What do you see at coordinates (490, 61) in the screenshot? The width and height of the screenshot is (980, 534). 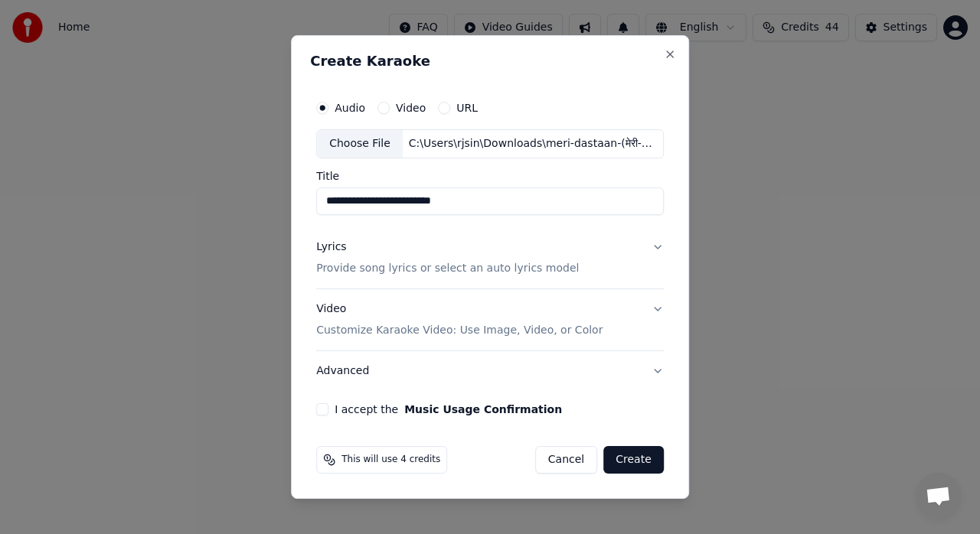 I see `h2: Create Karaoke` at bounding box center [490, 61].